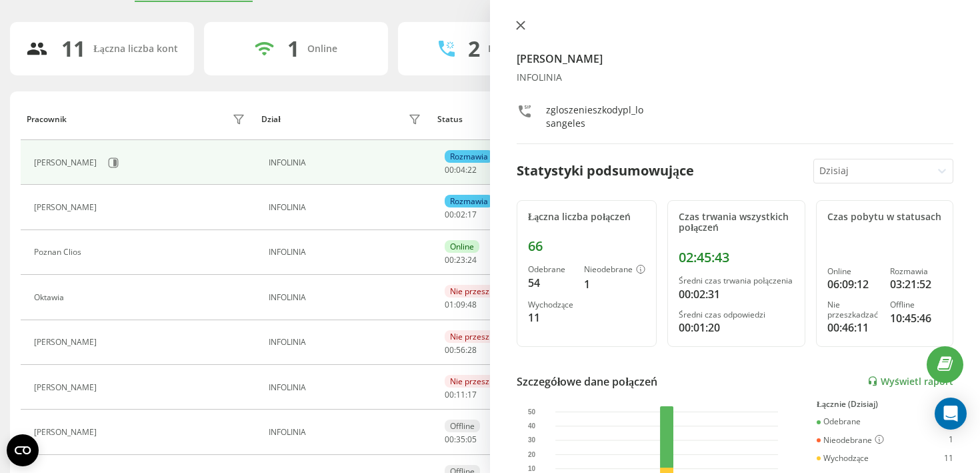  I want to click on text: 10, so click(532, 468).